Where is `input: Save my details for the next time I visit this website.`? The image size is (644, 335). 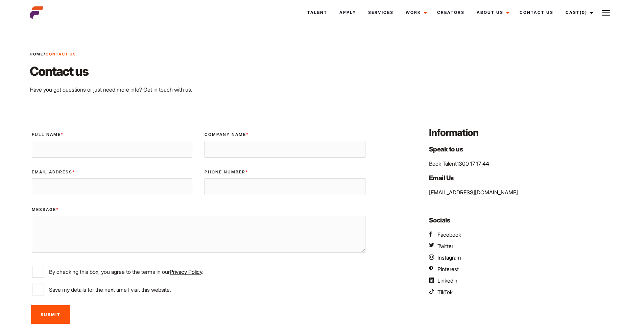
input: Save my details for the next time I visit this website. is located at coordinates (38, 289).